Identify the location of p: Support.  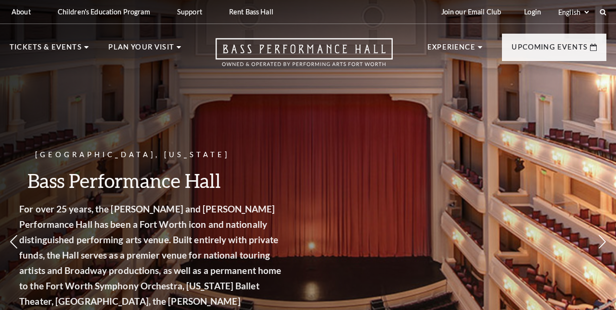
(190, 12).